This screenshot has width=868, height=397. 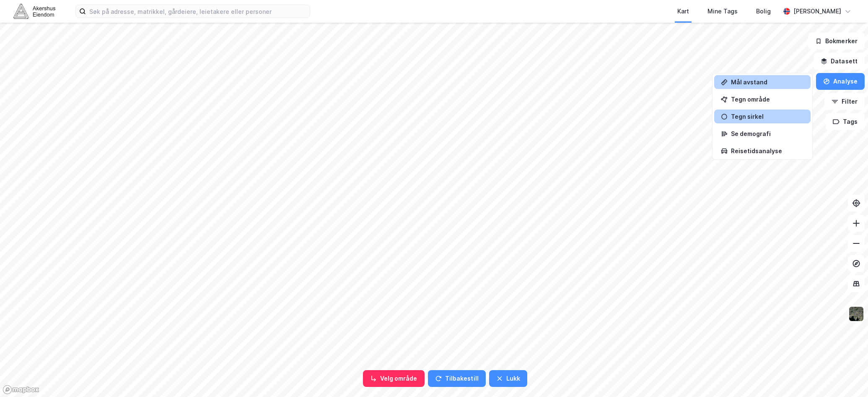 What do you see at coordinates (856, 313) in the screenshot?
I see `img: 9k=` at bounding box center [856, 313].